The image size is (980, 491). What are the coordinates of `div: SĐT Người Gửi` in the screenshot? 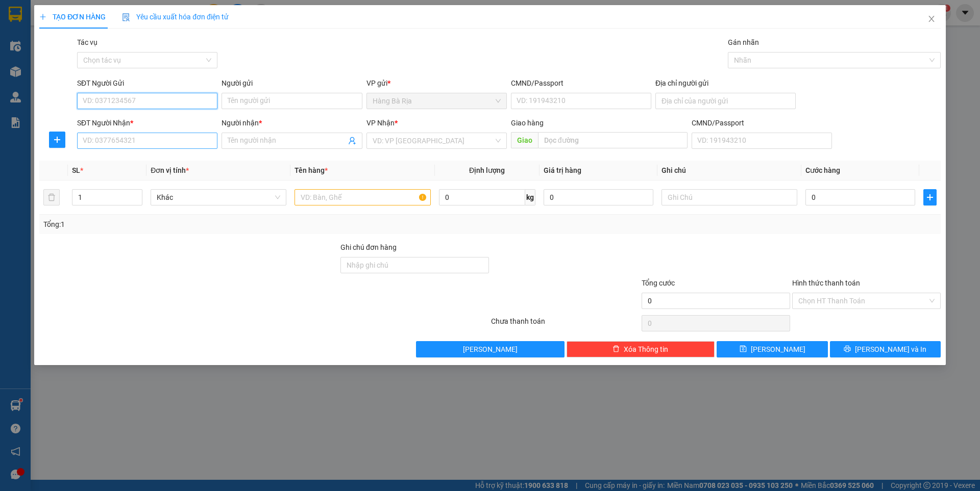 It's located at (147, 83).